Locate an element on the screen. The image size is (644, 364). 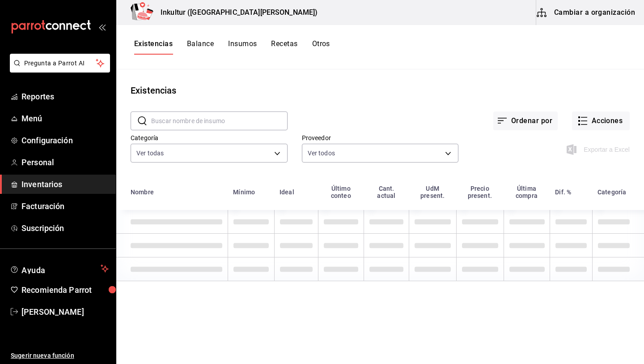
span: Menú is located at coordinates (65, 118).